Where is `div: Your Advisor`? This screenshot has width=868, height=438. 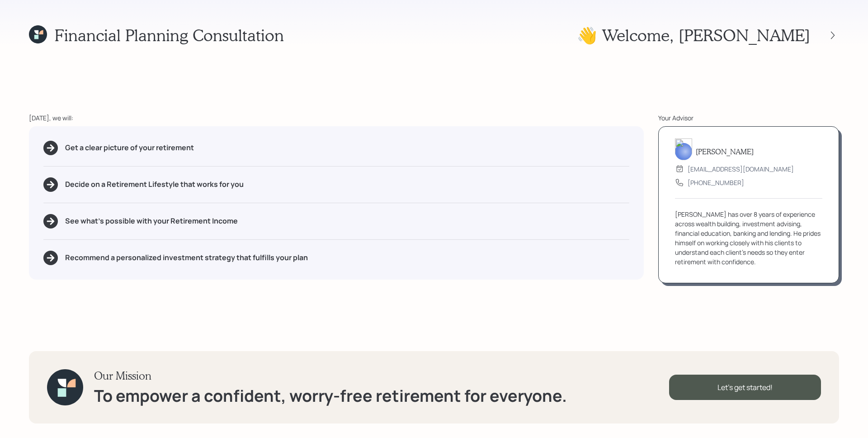
div: Your Advisor is located at coordinates (749, 118).